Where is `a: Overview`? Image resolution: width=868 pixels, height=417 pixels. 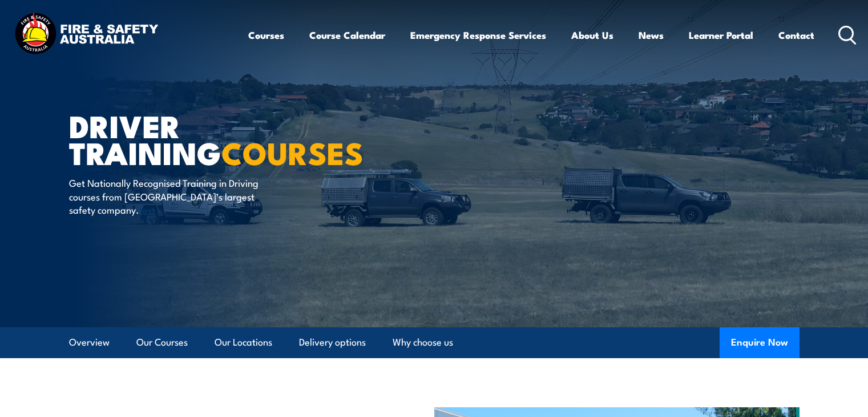
a: Overview is located at coordinates (89, 343).